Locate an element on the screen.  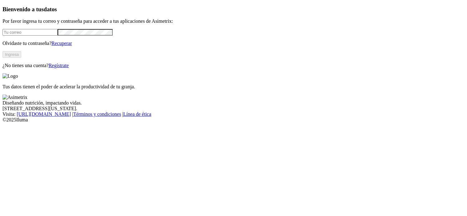
img: Logo is located at coordinates (10, 76).